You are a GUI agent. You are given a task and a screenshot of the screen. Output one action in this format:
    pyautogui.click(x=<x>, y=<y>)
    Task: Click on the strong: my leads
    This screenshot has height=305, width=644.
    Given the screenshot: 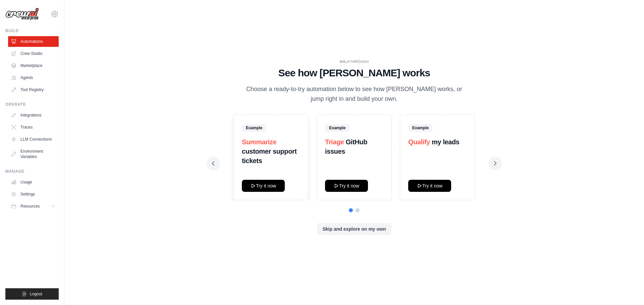 What is the action you would take?
    pyautogui.click(x=445, y=142)
    